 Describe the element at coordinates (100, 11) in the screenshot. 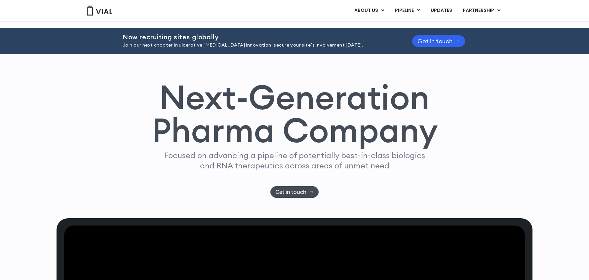

I see `img: Vial Logo` at that location.